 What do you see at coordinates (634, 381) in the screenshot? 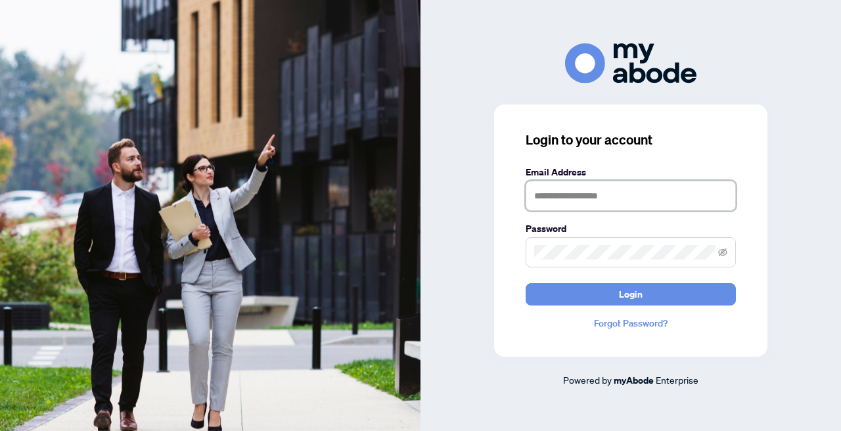
I see `a: myAbode` at bounding box center [634, 381].